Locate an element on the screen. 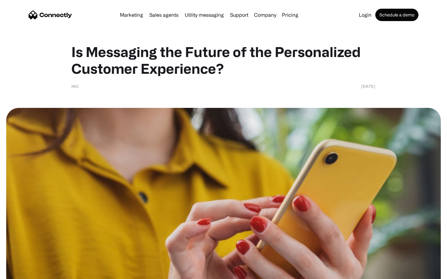  div: Company is located at coordinates (265, 15).